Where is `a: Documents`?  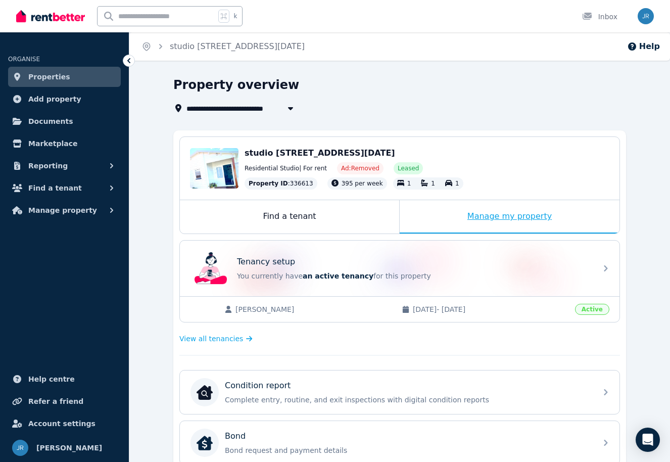 a: Documents is located at coordinates (64, 121).